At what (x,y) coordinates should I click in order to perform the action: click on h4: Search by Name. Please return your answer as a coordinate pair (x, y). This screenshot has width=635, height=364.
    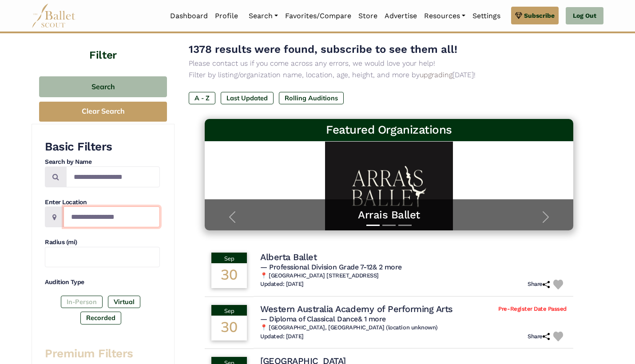
    Looking at the image, I should click on (103, 162).